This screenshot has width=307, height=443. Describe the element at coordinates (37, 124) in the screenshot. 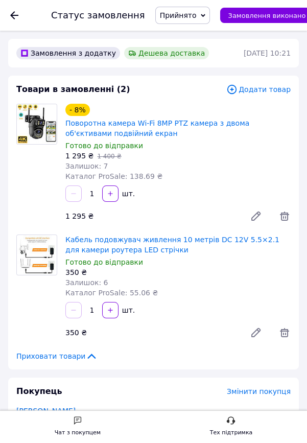

I see `img: Поворотна камера Wi-Fi 8MP PTZ камера з двома об'єктивами подвійний екран` at that location.